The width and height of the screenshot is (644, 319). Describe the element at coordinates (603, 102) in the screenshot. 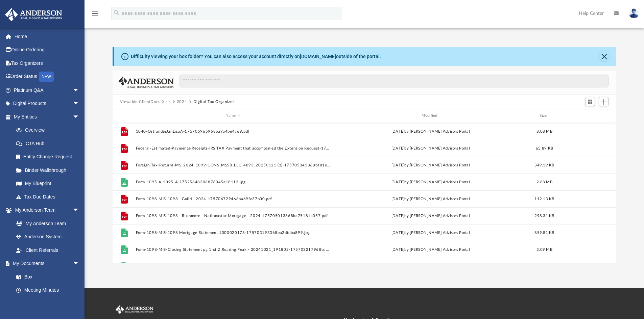

I see `button: Add` at that location.